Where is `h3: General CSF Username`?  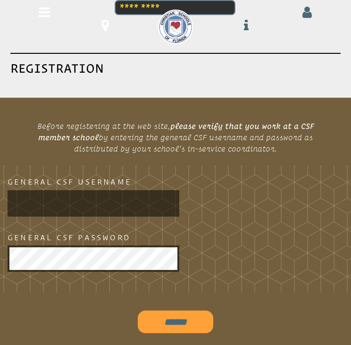
h3: General CSF Username is located at coordinates (176, 182).